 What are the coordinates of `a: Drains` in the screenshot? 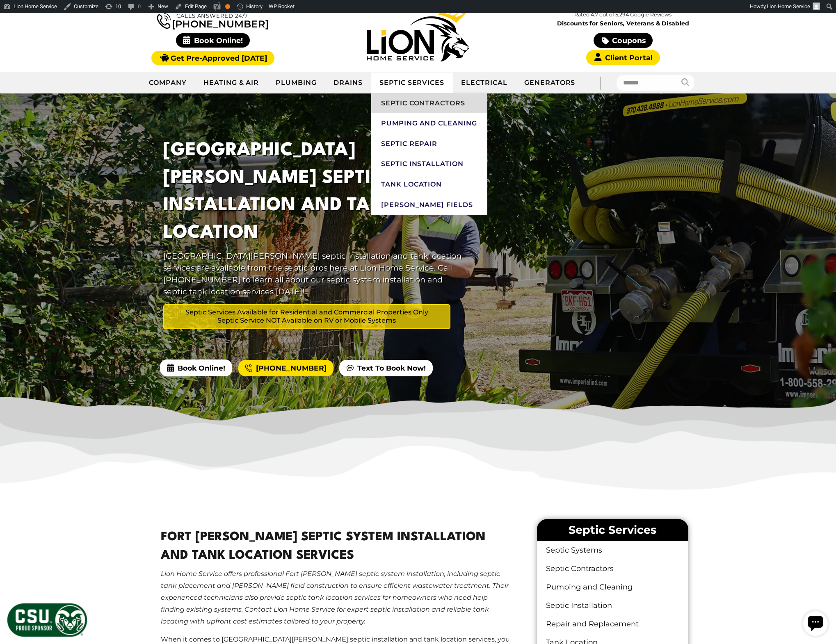 It's located at (349, 83).